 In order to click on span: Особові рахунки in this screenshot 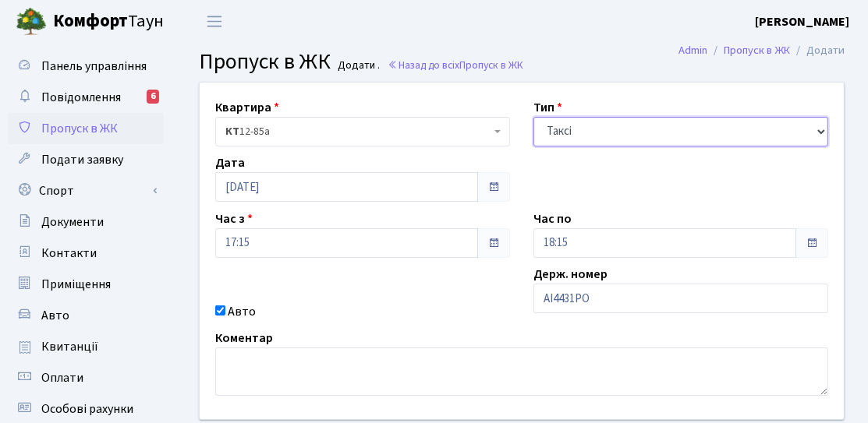, I will do `click(88, 409)`.